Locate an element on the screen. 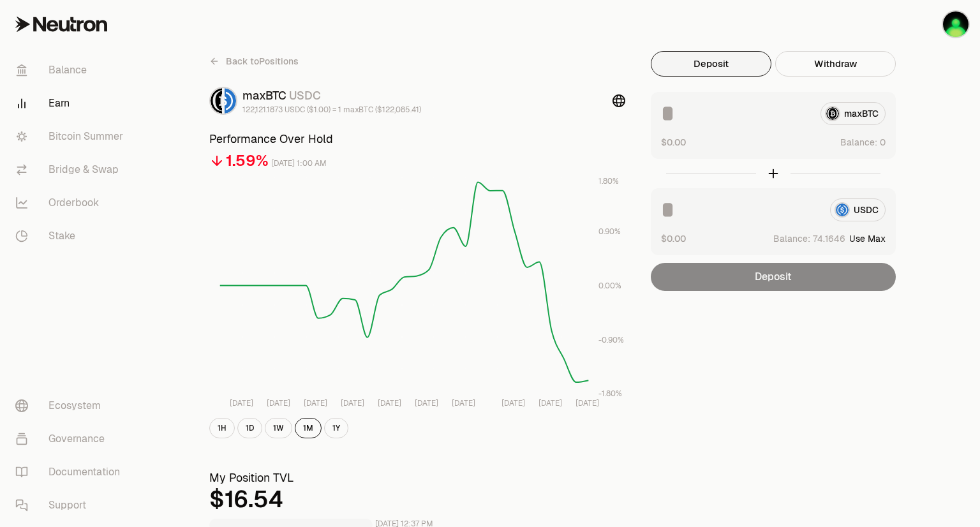  div: maxBTC is located at coordinates (332, 95).